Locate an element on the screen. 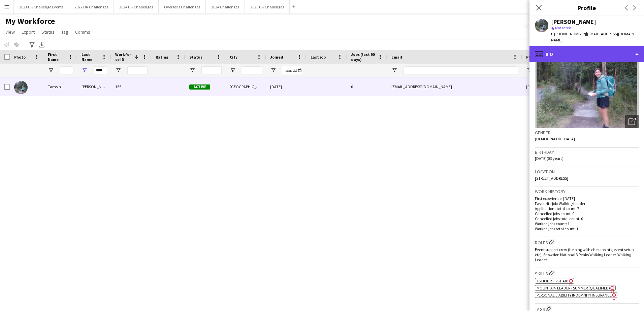  p: Favourite job: Walking Leader is located at coordinates (587, 204).